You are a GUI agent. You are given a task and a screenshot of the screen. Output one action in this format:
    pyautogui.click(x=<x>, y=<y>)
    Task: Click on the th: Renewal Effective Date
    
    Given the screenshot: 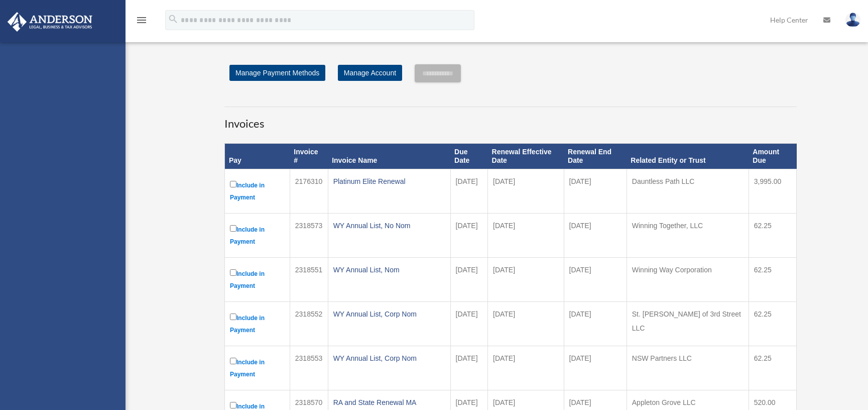 What is the action you would take?
    pyautogui.click(x=526, y=156)
    